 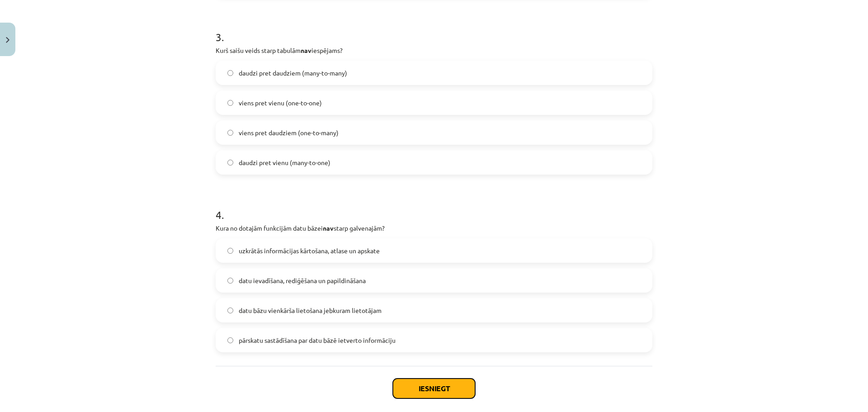 What do you see at coordinates (302, 281) in the screenshot?
I see `span: datu ievadīšana, rediģēšana un papildināšana` at bounding box center [302, 281].